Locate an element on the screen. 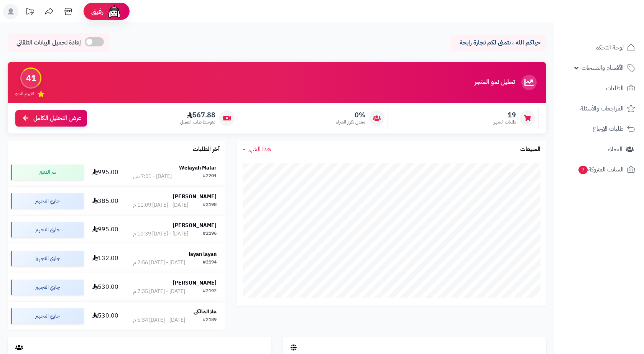 The image size is (644, 354). td: 385.00 is located at coordinates (105, 201).